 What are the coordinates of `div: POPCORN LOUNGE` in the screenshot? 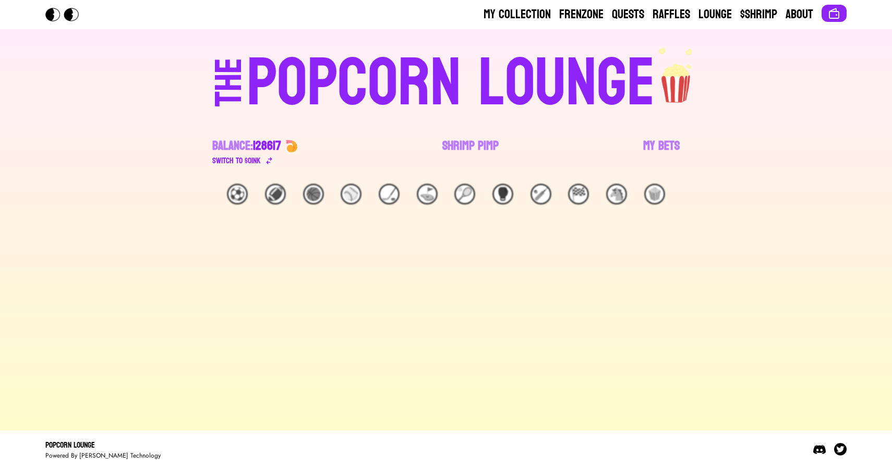 It's located at (451, 83).